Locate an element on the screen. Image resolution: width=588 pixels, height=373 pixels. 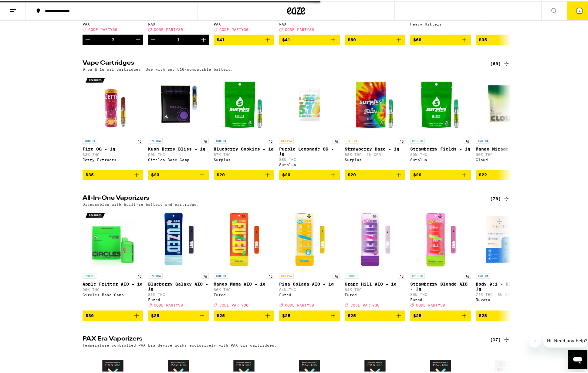
a: Open page for Strawberry Daze - 1g from Surplus is located at coordinates (375, 121).